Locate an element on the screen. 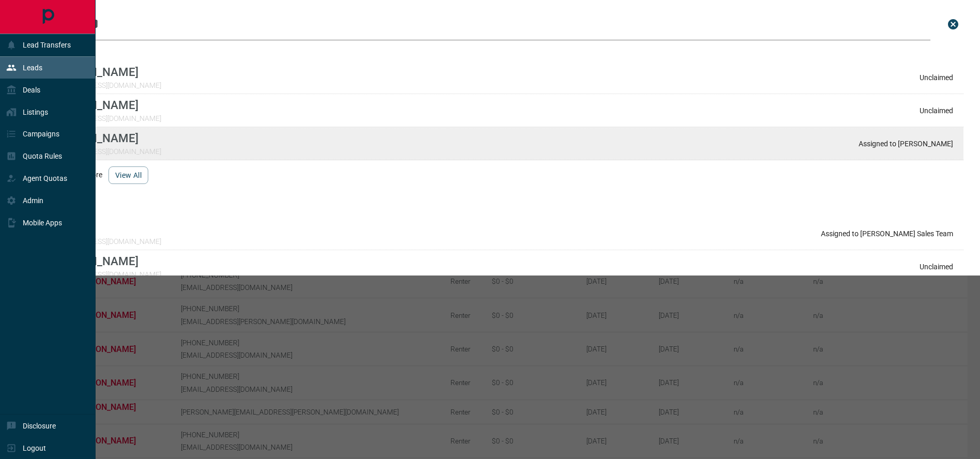 The height and width of the screenshot is (459, 980). p: Jass D is located at coordinates (105, 228).